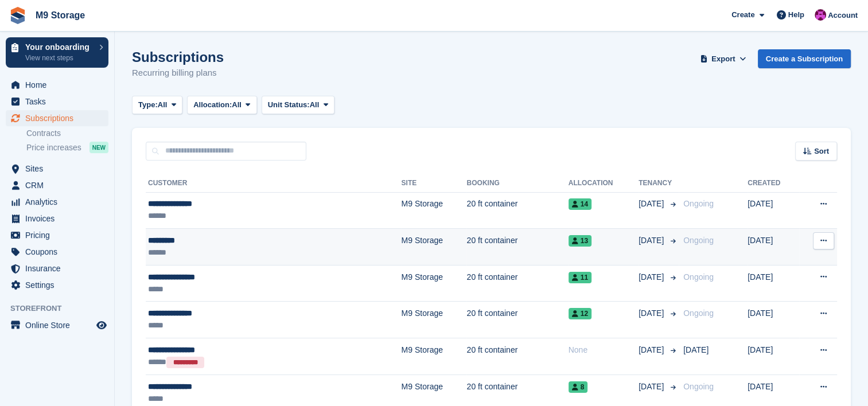 The image size is (868, 406). What do you see at coordinates (60, 268) in the screenshot?
I see `span: Insurance` at bounding box center [60, 268].